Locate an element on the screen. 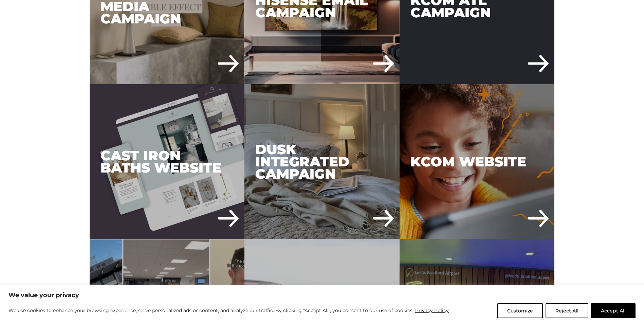  a: DUSK Integrated Campaign DUSK Integrated Campaign is located at coordinates (322, 162).